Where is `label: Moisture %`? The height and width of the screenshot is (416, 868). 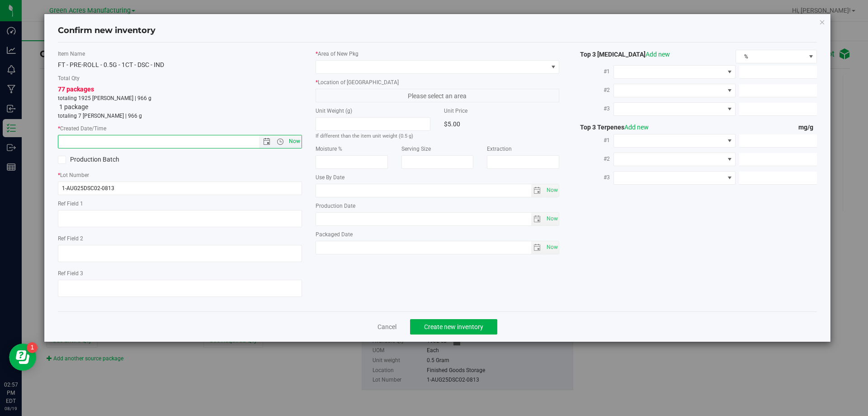 label: Moisture % is located at coordinates (351, 149).